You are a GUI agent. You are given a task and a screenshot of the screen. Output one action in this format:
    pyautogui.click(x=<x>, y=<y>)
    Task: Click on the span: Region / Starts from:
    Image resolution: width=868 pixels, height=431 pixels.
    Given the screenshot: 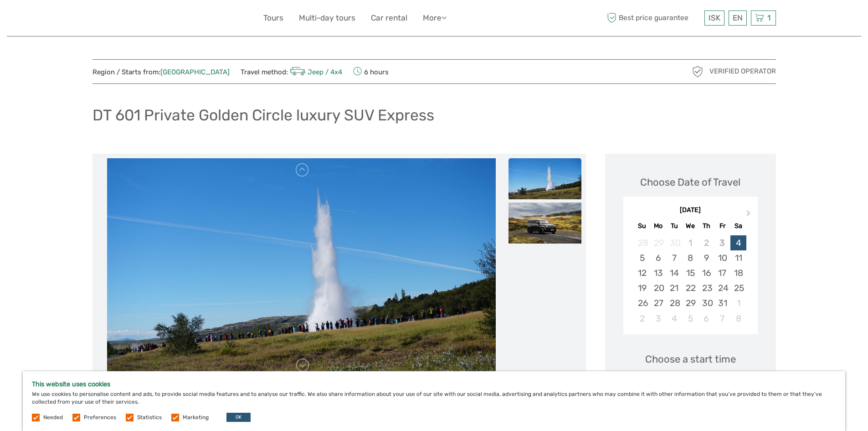 What is the action you would take?
    pyautogui.click(x=161, y=72)
    